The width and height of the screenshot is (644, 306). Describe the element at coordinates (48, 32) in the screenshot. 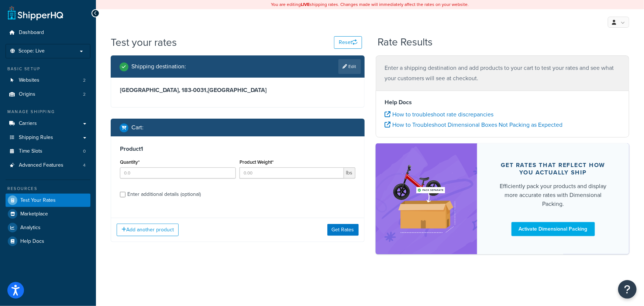

I see `li: Dashboard` at that location.